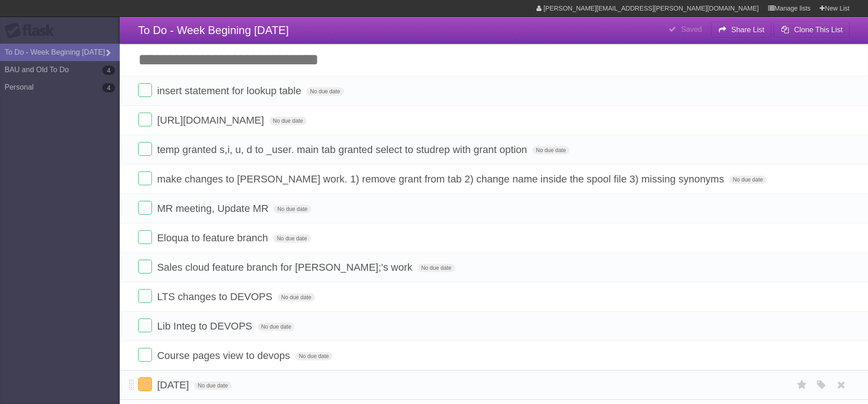 The width and height of the screenshot is (868, 404). Describe the element at coordinates (802, 385) in the screenshot. I see `label: Star task` at that location.